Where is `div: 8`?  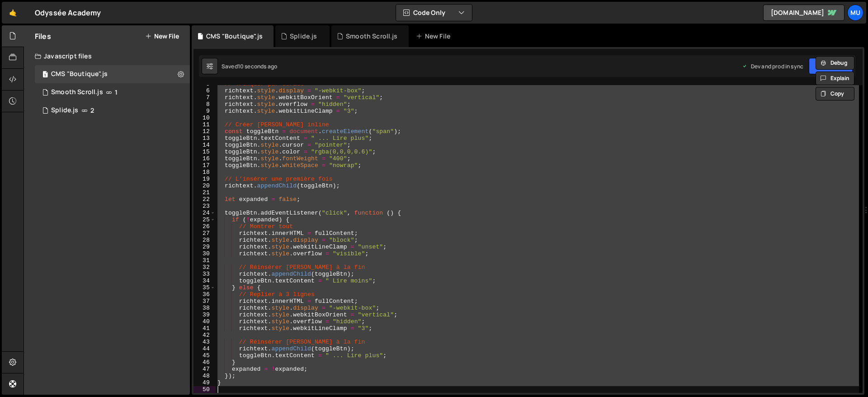
div: 8 is located at coordinates (204, 104).